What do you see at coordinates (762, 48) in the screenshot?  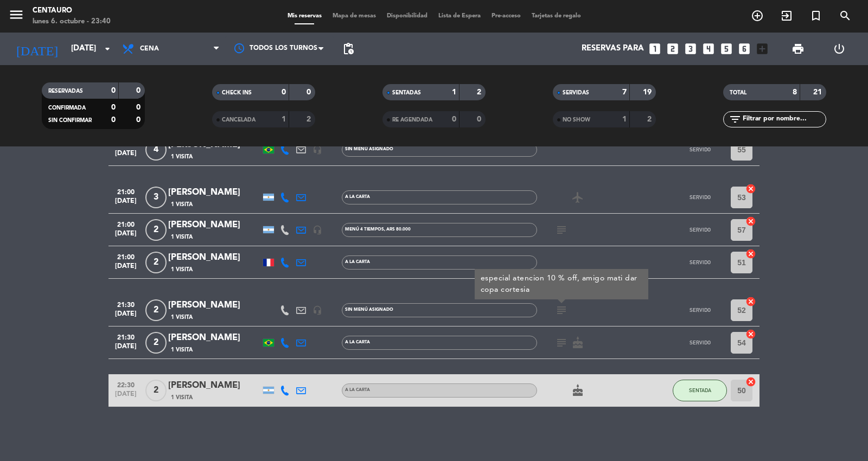 I see `i: add_box` at bounding box center [762, 48].